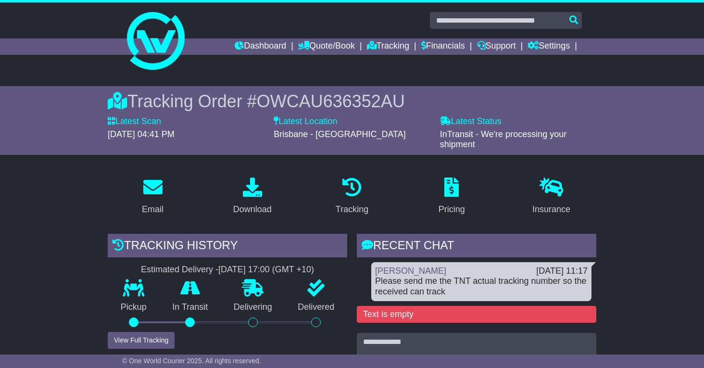  Describe the element at coordinates (551, 197) in the screenshot. I see `a: Insurance` at that location.